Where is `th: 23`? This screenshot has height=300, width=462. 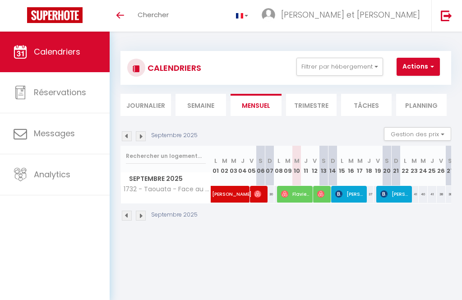 th: 23 is located at coordinates (415, 166).